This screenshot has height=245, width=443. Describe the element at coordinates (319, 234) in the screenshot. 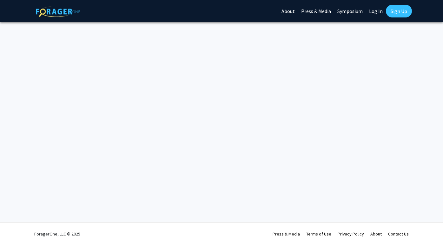

I see `a: Terms of Use` at that location.